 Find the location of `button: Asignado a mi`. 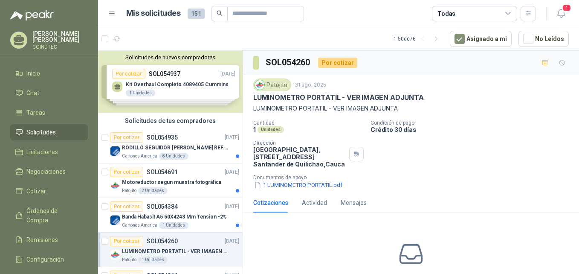

button: Asignado a mi is located at coordinates (481, 39).